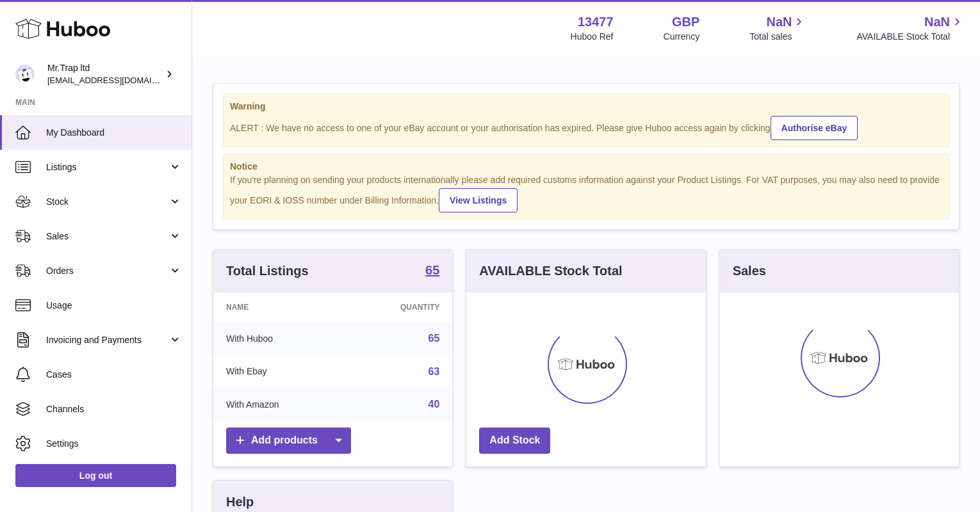 The height and width of the screenshot is (512, 980). Describe the element at coordinates (279, 372) in the screenshot. I see `td: With Ebay` at that location.